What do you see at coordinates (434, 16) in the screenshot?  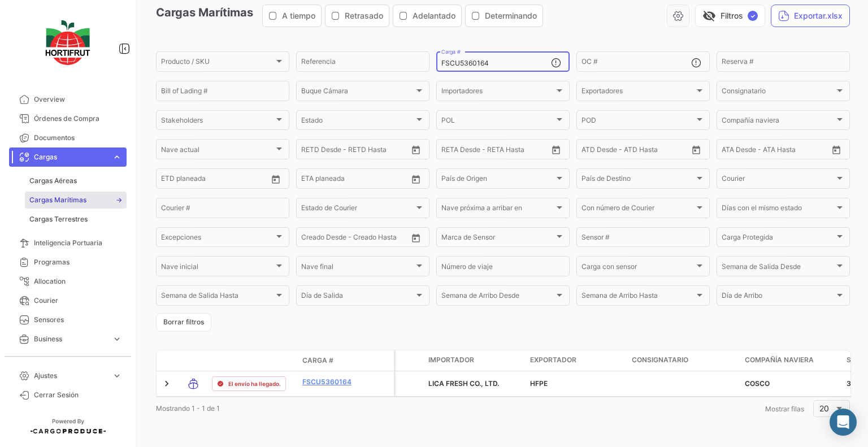 I see `span: Adelantado` at bounding box center [434, 16].